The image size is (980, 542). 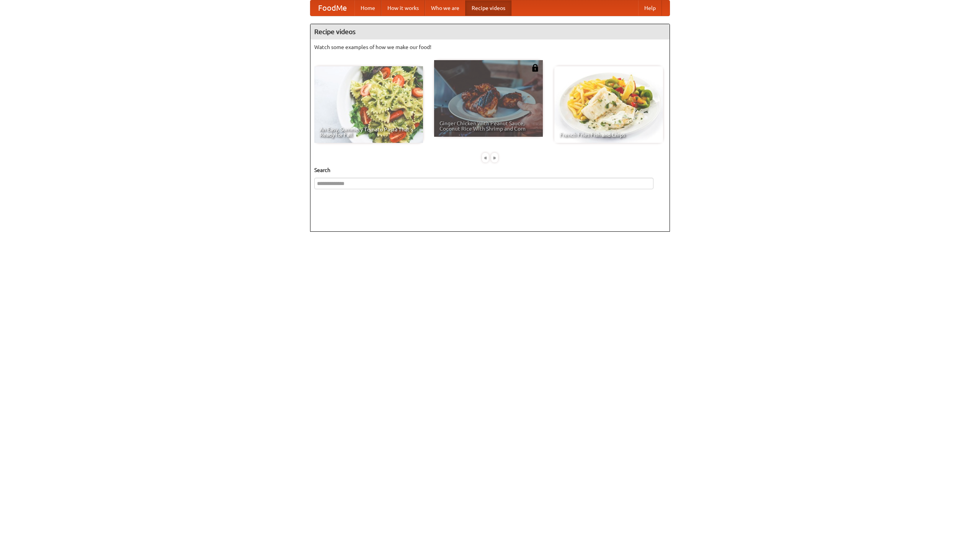 I want to click on span: An Easy, Summery Tomato Pasta That's Ready for Fall, so click(x=369, y=132).